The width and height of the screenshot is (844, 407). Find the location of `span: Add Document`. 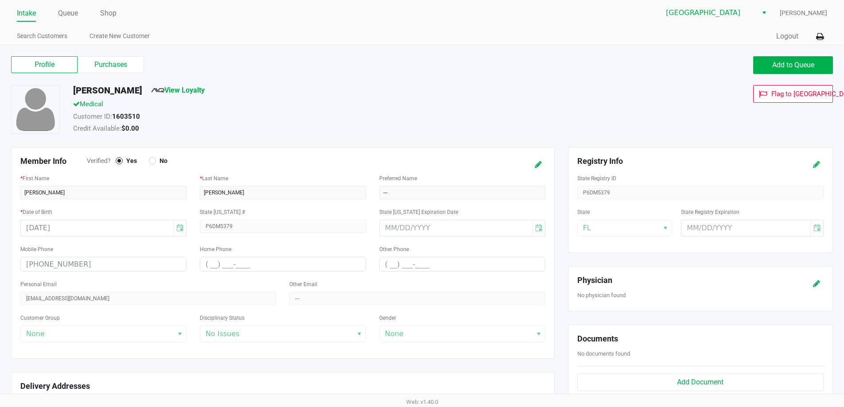

span: Add Document is located at coordinates (700, 382).